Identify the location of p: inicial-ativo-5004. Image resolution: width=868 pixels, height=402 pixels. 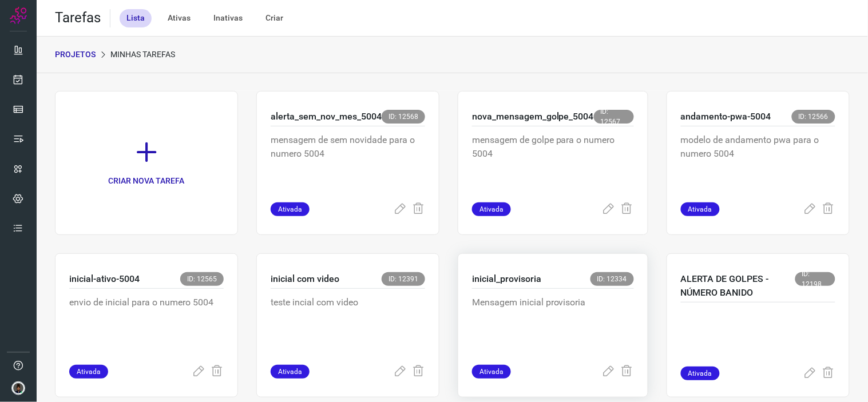
(104, 279).